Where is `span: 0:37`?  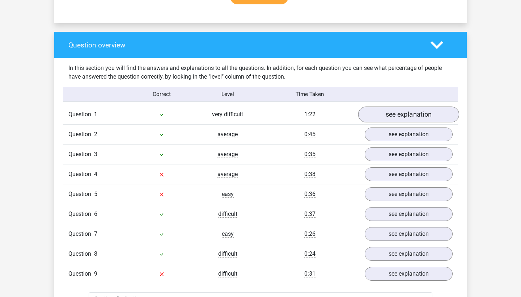
span: 0:37 is located at coordinates (310, 214).